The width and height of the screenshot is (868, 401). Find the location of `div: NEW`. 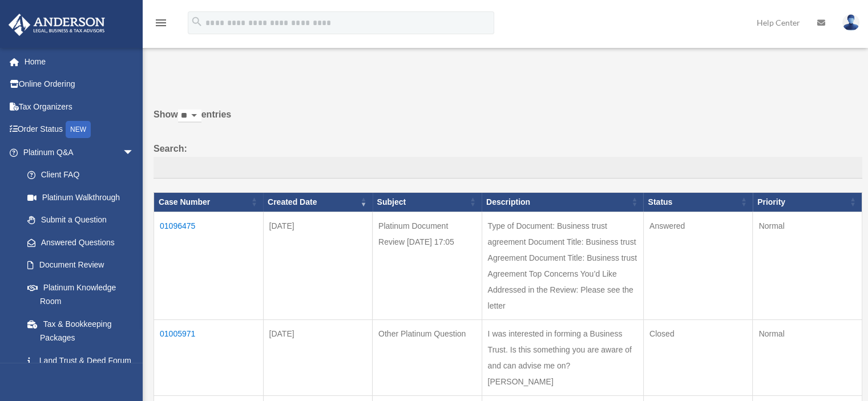

div: NEW is located at coordinates (78, 129).